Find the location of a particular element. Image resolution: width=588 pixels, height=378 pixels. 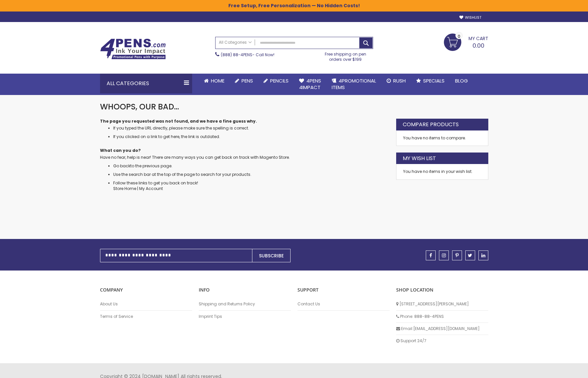

a: Imprint Tips is located at coordinates (245, 317).